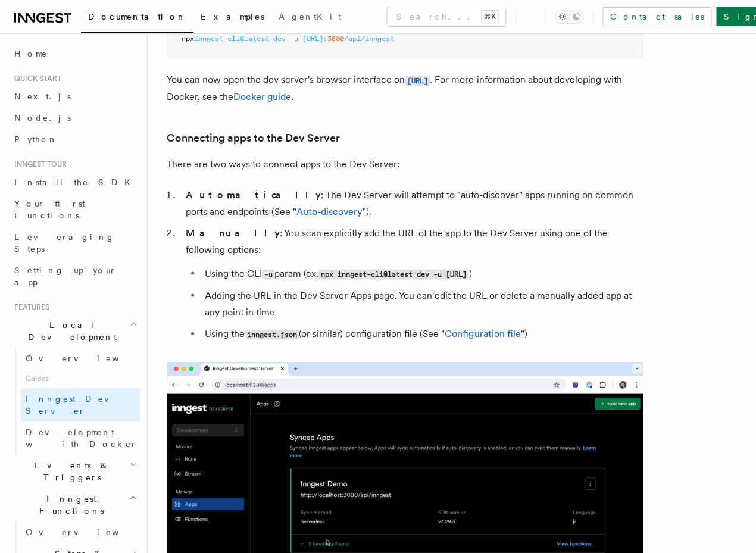  Describe the element at coordinates (412, 284) in the screenshot. I see `li: : You scan explicitly add the URL of the app to the Dev Server using one of the following options:` at that location.